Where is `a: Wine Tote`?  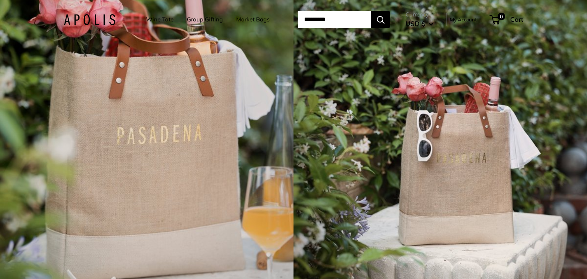 a: Wine Tote is located at coordinates (160, 19).